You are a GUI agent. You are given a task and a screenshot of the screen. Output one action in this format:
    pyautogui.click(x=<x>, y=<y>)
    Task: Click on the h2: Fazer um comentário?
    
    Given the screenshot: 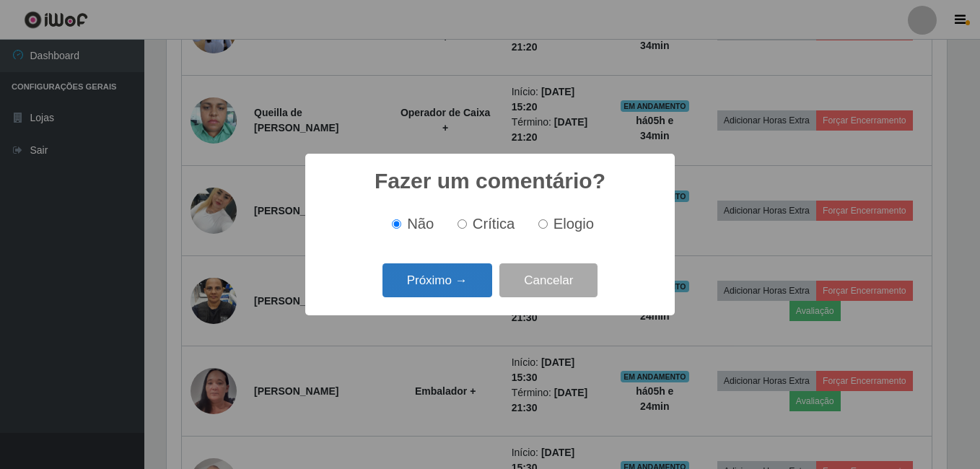 What is the action you would take?
    pyautogui.click(x=490, y=181)
    